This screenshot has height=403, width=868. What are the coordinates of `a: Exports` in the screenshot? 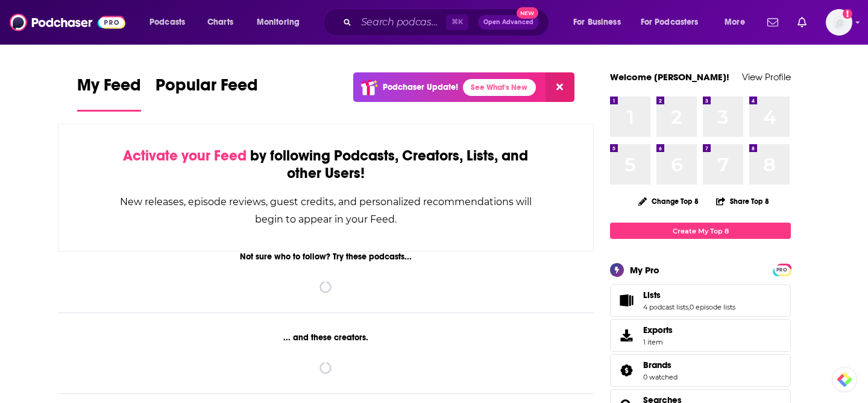 It's located at (700, 336).